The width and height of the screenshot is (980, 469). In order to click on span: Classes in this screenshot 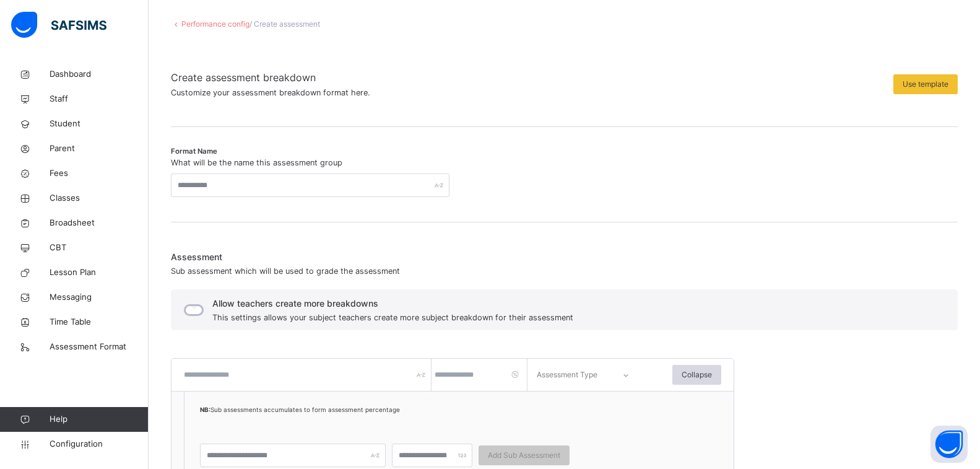, I will do `click(99, 198)`.